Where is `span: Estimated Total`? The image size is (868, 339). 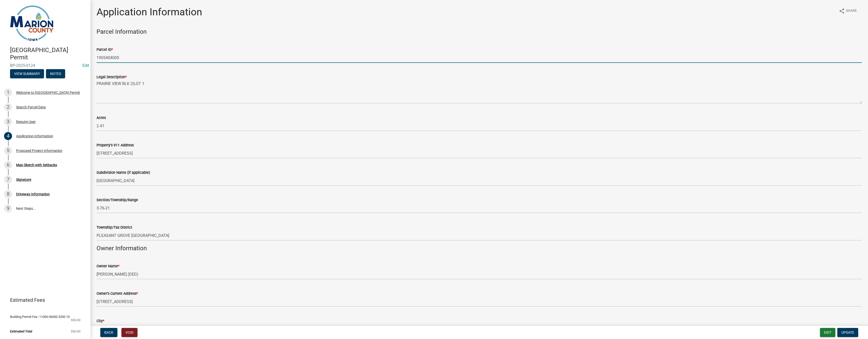
span: Estimated Total is located at coordinates (21, 331).